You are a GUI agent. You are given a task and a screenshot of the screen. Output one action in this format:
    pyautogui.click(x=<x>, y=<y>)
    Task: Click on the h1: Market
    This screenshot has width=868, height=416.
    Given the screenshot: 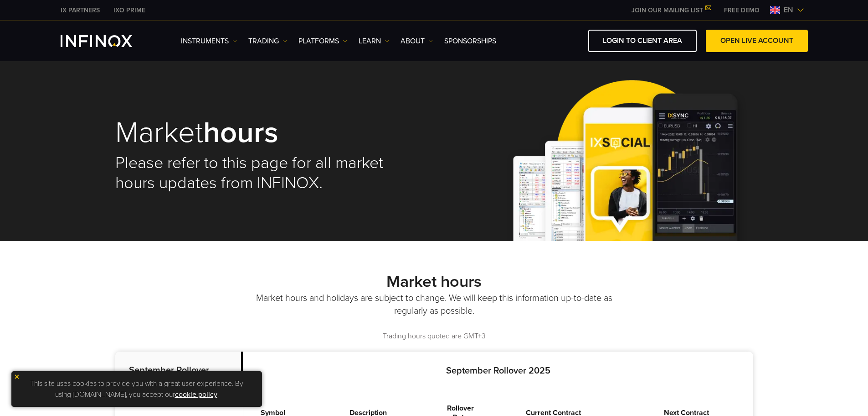 What is the action you would take?
    pyautogui.click(x=269, y=133)
    